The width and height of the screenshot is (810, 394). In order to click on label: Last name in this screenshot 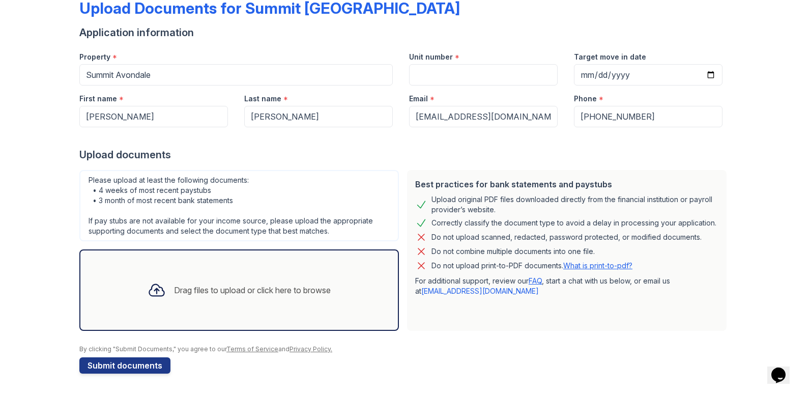, I will do `click(262, 99)`.